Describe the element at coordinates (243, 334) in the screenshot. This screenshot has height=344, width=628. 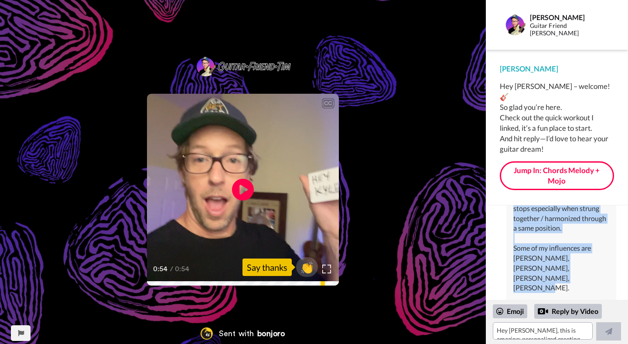
I see `a: Bonjoro LogoSent withbonjoro` at that location.